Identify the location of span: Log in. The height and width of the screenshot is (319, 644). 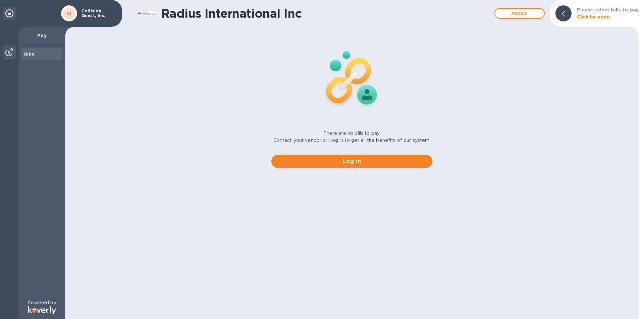
(352, 161).